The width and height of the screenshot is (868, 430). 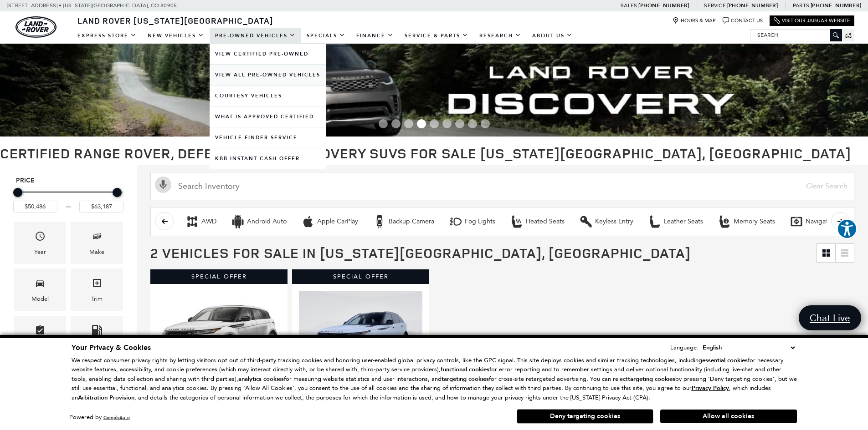 I want to click on span: Year, so click(x=40, y=238).